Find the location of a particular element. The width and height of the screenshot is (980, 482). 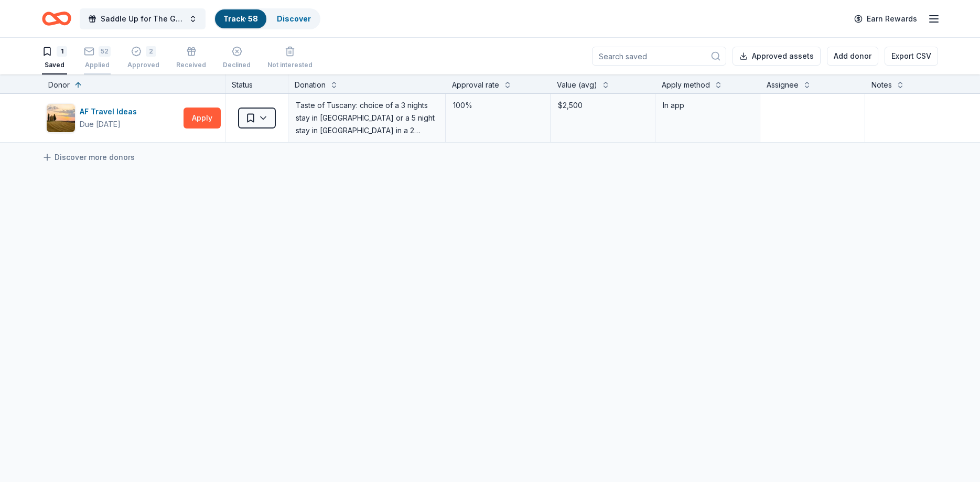

button: Add donor is located at coordinates (853, 56).